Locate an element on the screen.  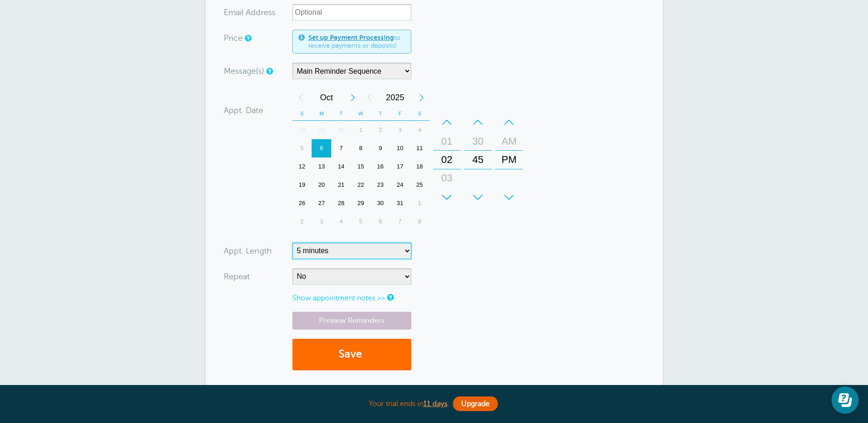
div: Next Year is located at coordinates (421, 98).